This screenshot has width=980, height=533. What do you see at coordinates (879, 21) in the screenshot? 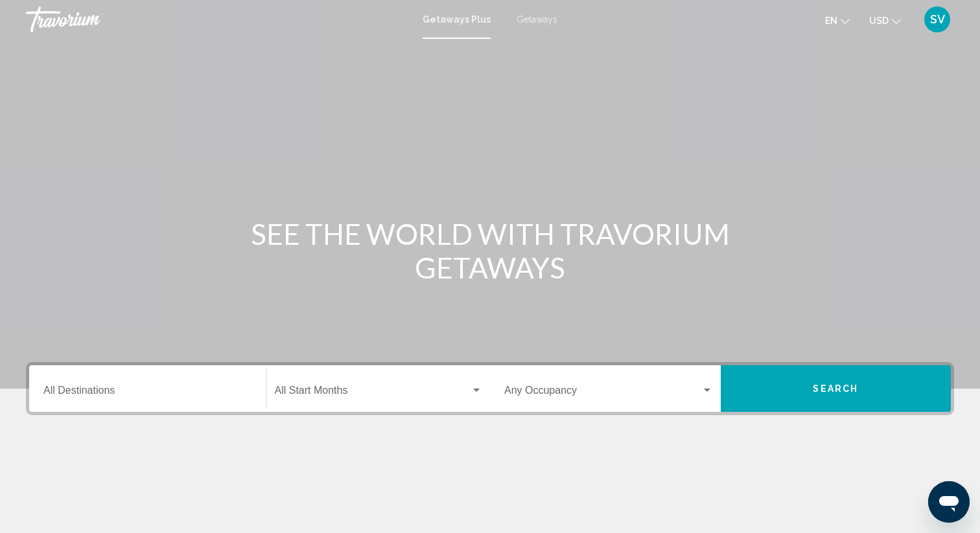
I see `span: USD` at bounding box center [879, 21].